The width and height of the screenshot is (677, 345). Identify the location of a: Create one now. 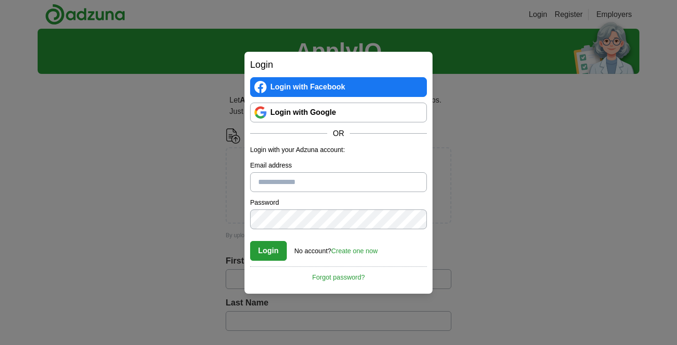
(354, 251).